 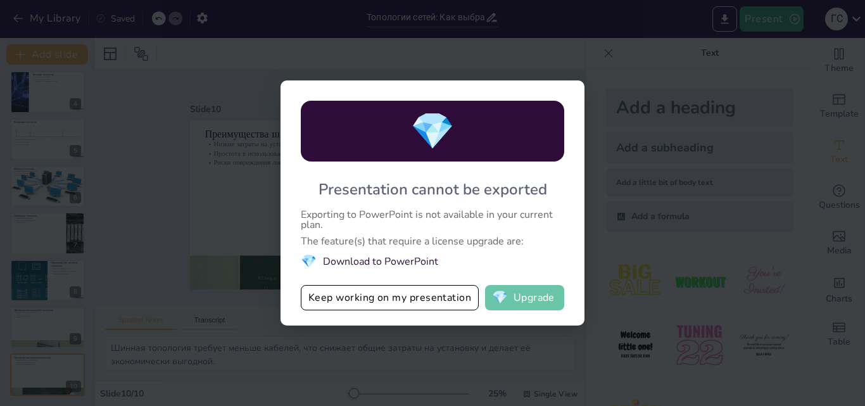 What do you see at coordinates (433, 220) in the screenshot?
I see `div: Exporting to PowerPoint is not available in your current plan.` at bounding box center [433, 220].